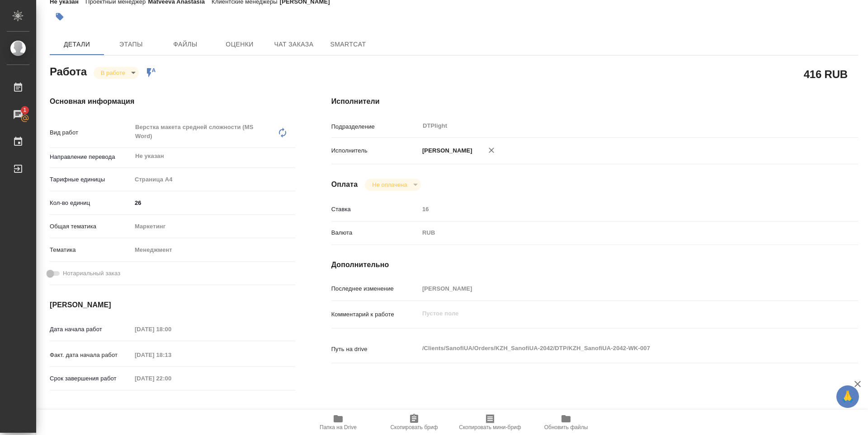  I want to click on button: Удалить исполнителя, so click(491, 151).